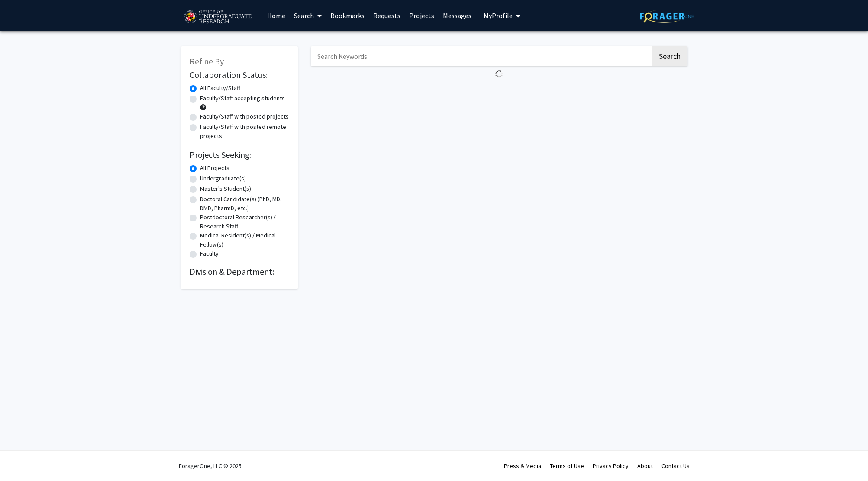 This screenshot has width=868, height=481. What do you see at coordinates (245, 240) in the screenshot?
I see `label: Medical Resident(s) / Medical Fellow(s)` at bounding box center [245, 240].